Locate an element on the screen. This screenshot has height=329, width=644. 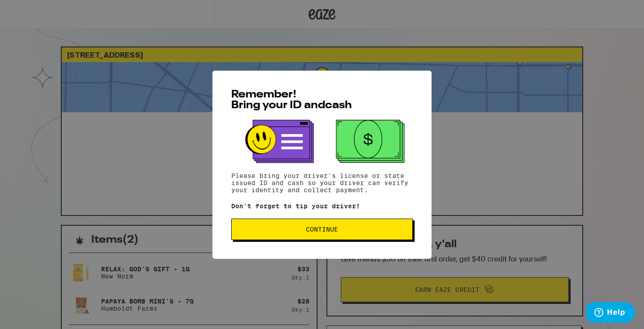
p: Please bring your driver's license or state issued ID and cash so your driver can verify your ide... is located at coordinates (322, 183).